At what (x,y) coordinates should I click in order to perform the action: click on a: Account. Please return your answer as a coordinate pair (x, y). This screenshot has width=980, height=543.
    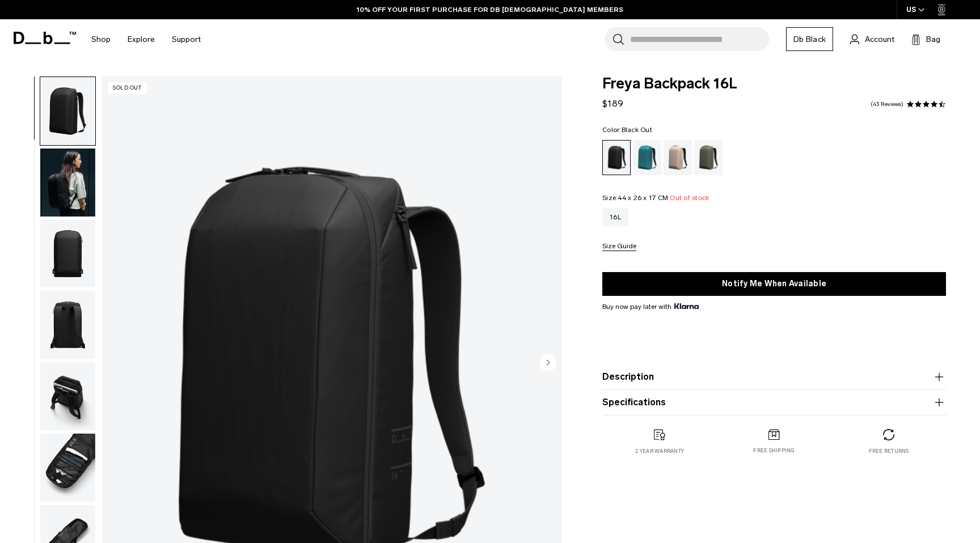
    Looking at the image, I should click on (872, 39).